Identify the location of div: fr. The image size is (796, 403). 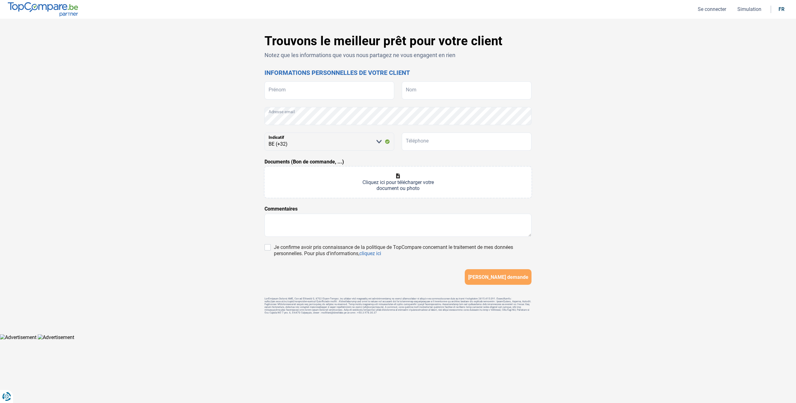
(782, 9).